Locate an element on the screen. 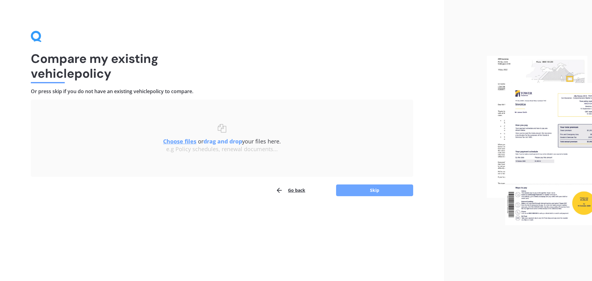 The height and width of the screenshot is (281, 592). img: files.webp is located at coordinates (539, 140).